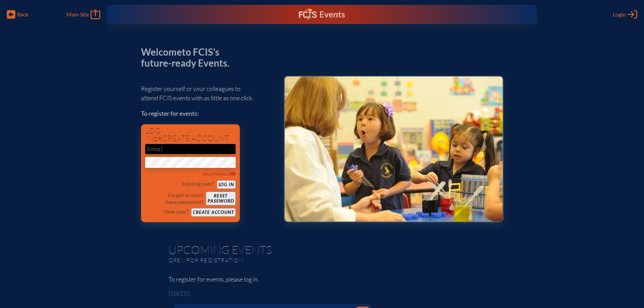 The width and height of the screenshot is (644, 308). What do you see at coordinates (322, 279) in the screenshot?
I see `p: To register for events, please log in.` at bounding box center [322, 279].